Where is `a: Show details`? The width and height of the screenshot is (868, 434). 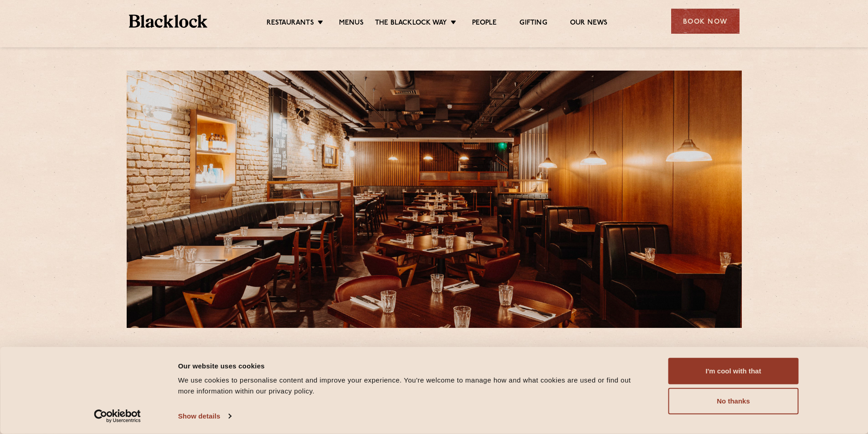
a: Show details is located at coordinates (205, 417).